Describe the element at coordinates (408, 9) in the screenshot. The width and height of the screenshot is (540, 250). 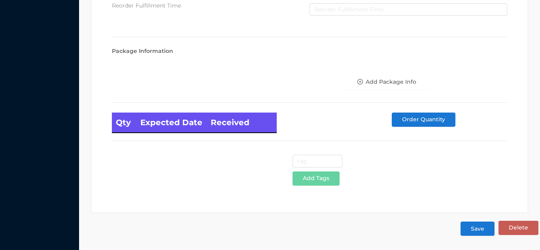
I see `input: Reorder Fulfillment Time` at that location.